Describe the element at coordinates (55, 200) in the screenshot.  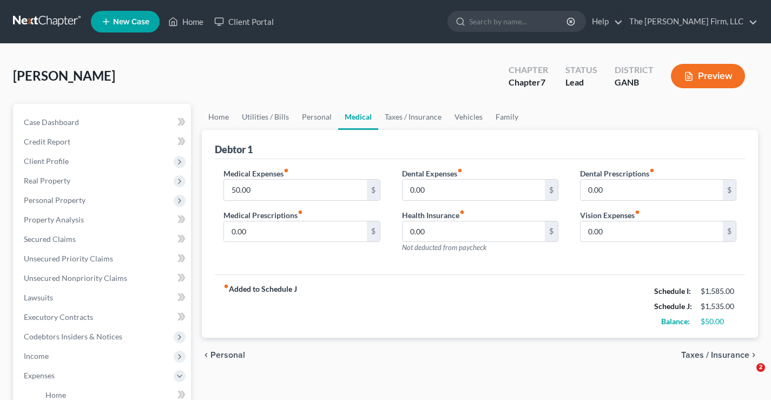
I see `span: Personal Property` at that location.